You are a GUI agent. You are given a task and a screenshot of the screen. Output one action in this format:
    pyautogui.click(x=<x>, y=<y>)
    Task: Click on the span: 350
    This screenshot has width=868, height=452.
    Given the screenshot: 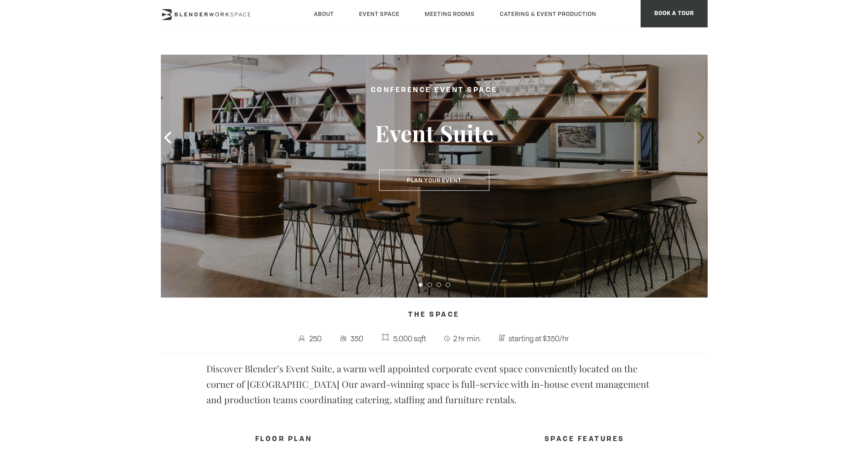 What is the action you would take?
    pyautogui.click(x=357, y=338)
    